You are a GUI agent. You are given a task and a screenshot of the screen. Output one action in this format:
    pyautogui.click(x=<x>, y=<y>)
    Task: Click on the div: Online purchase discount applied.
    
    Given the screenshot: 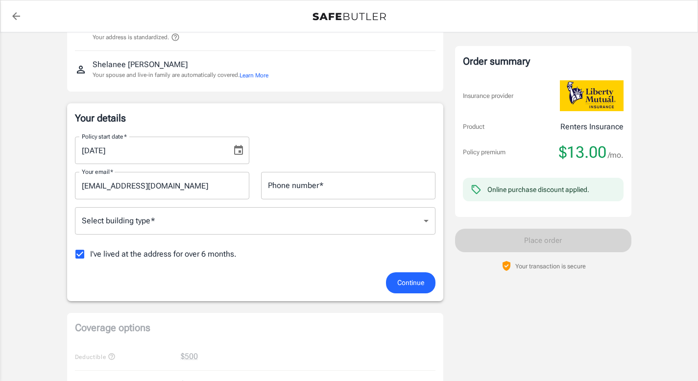 What is the action you would take?
    pyautogui.click(x=538, y=189)
    